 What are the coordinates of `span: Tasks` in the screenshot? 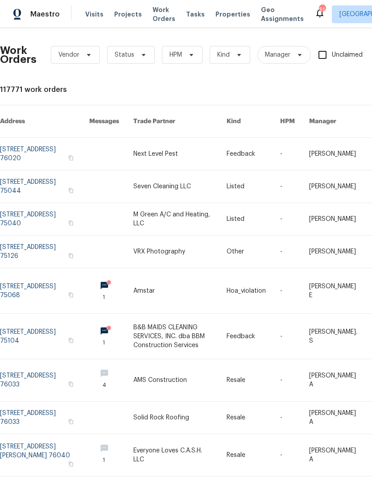 It's located at (195, 14).